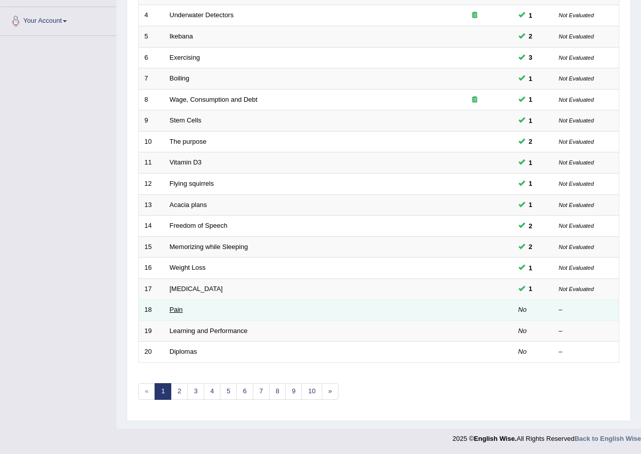 The image size is (641, 454). Describe the element at coordinates (212, 392) in the screenshot. I see `a: 4` at that location.